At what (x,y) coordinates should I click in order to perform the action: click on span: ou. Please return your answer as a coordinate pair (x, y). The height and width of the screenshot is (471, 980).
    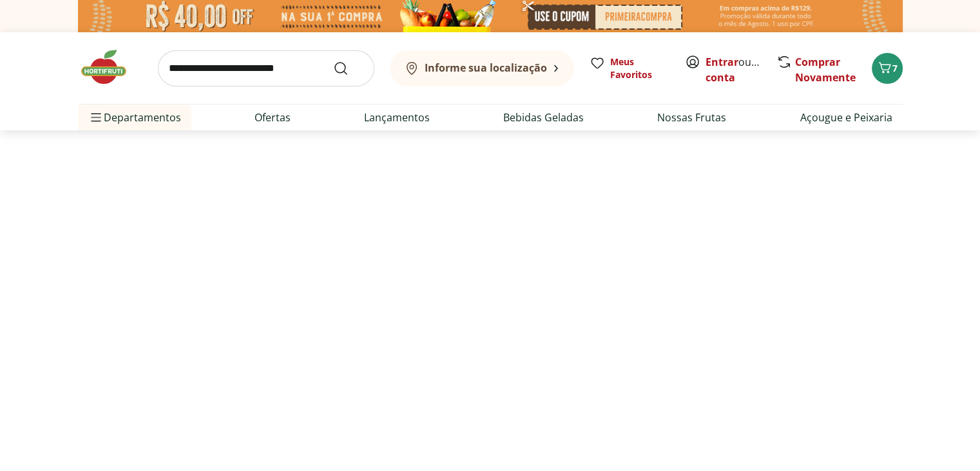
    Looking at the image, I should click on (734, 69).